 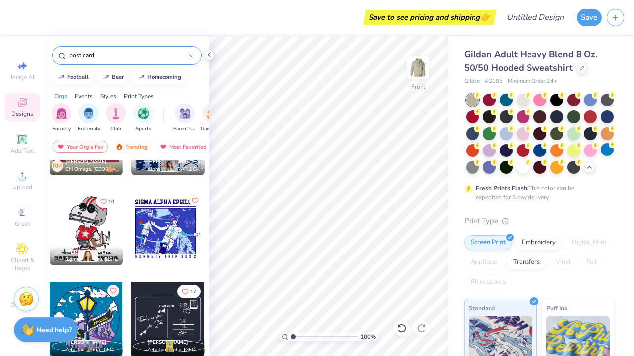 What do you see at coordinates (589, 243) in the screenshot?
I see `div: Digital Print` at bounding box center [589, 243].